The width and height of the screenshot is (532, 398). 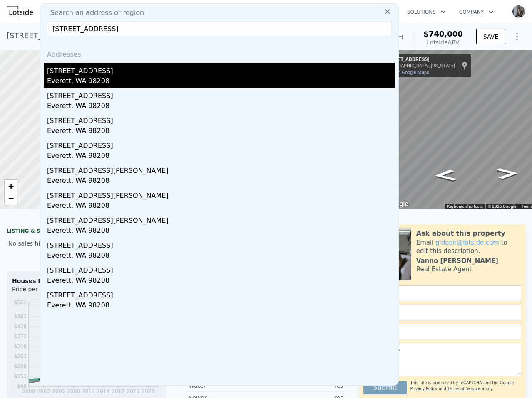 I want to click on tspan: $263, so click(x=20, y=357).